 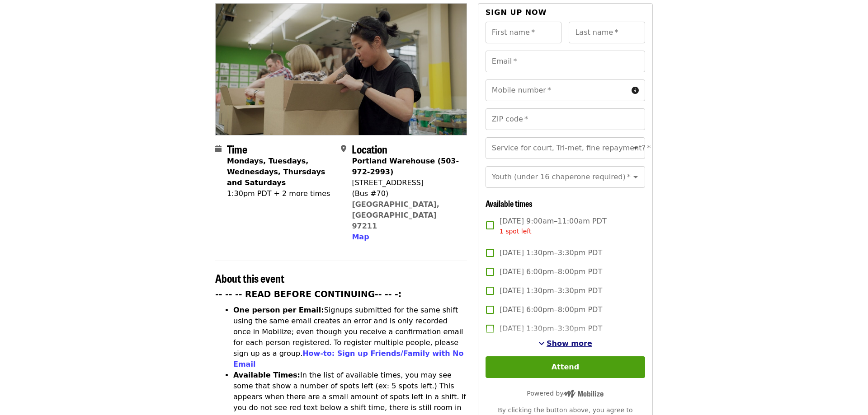 I want to click on input: Email, so click(x=565, y=62).